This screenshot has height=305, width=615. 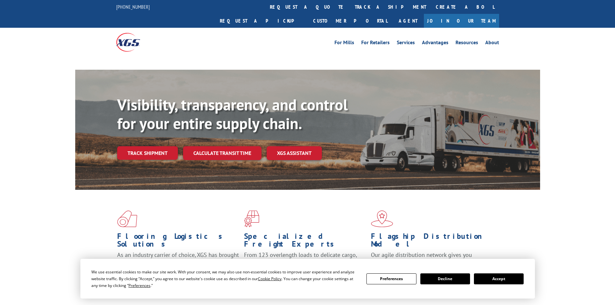 What do you see at coordinates (432, 242) in the screenshot?
I see `h1: Flagship Distribution Model` at bounding box center [432, 242].